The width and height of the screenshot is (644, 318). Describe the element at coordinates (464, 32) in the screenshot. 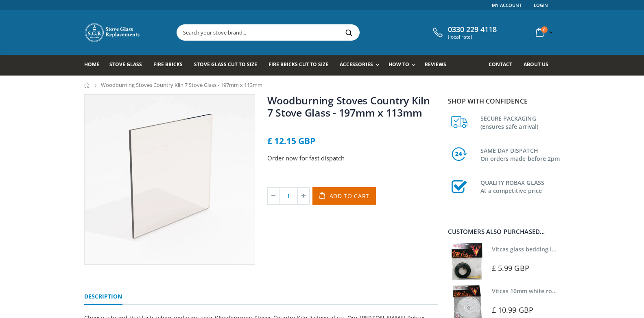

I see `a: 0330 229 4118 (local rate)` at that location.